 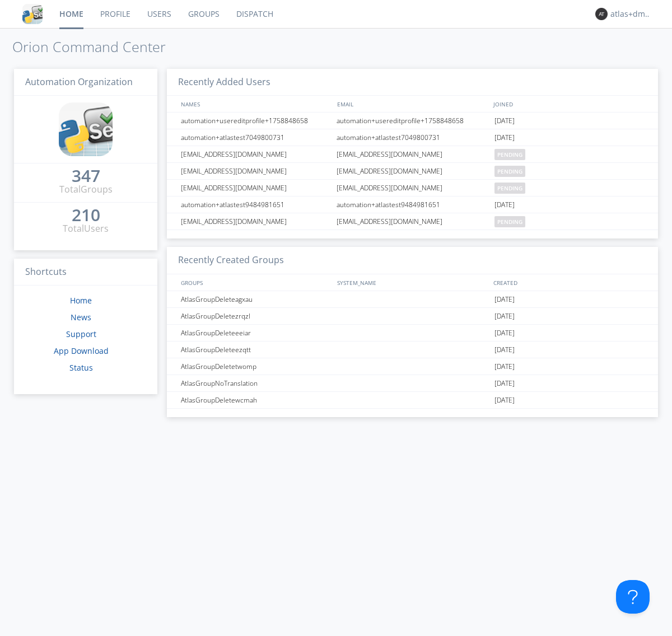 What do you see at coordinates (79, 82) in the screenshot?
I see `span: Automation Organization` at bounding box center [79, 82].